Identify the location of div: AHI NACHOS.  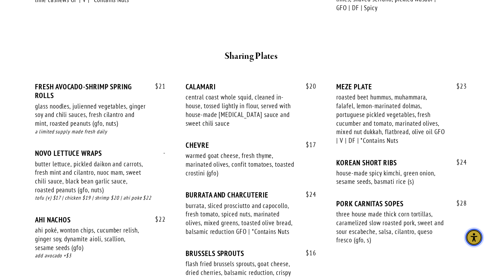
(100, 220).